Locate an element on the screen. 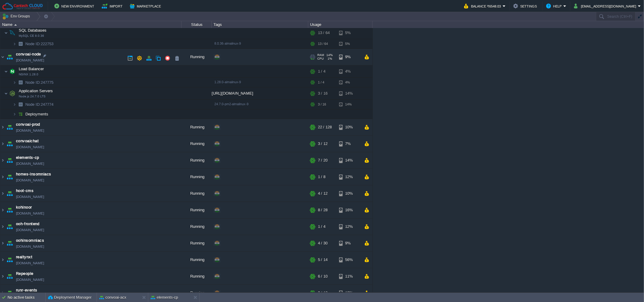 The height and width of the screenshot is (302, 644). div: 13 / 64 is located at coordinates (324, 33).